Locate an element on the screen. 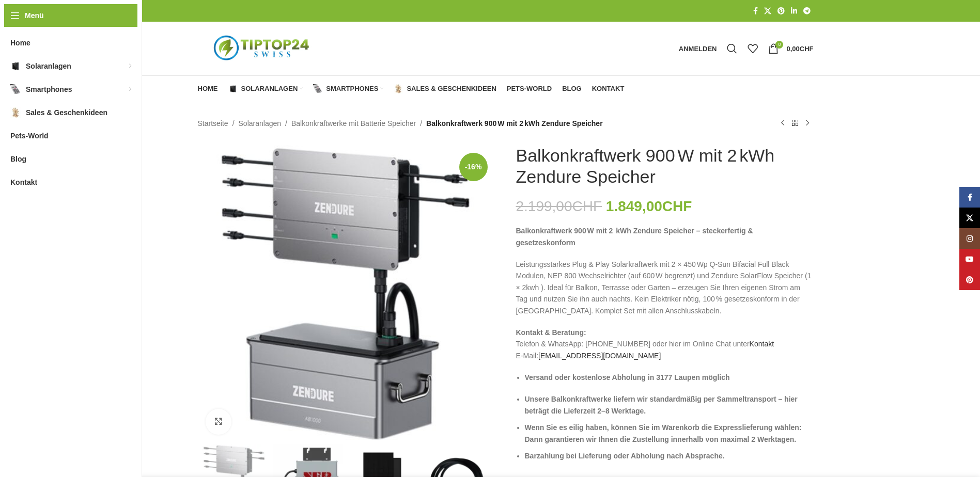 Image resolution: width=980 pixels, height=477 pixels. strong: Kontakt & Beratung: is located at coordinates (551, 333).